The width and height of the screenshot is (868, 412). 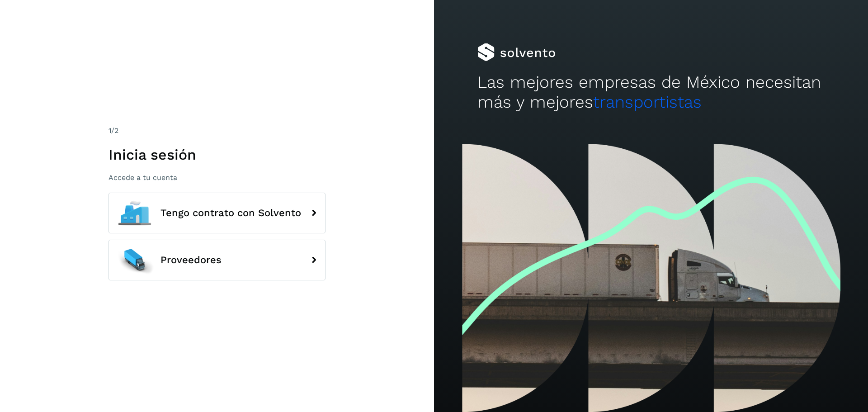 What do you see at coordinates (217, 154) in the screenshot?
I see `h1: Inicia sesión` at bounding box center [217, 154].